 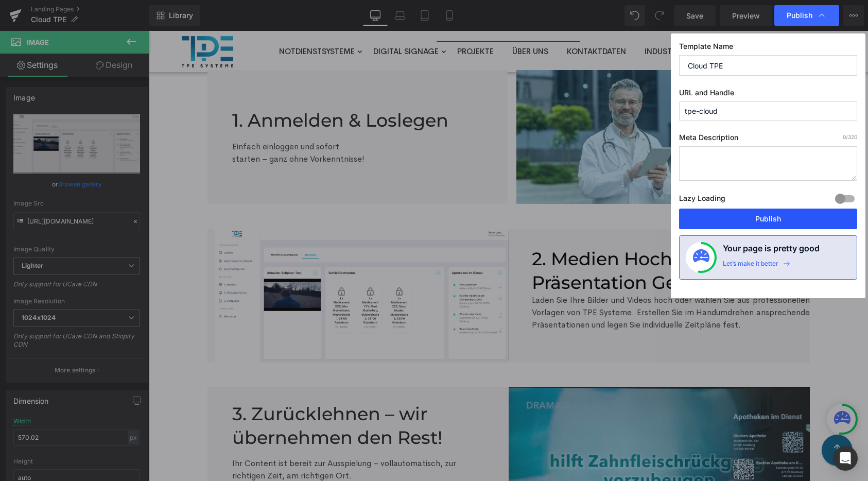 I want to click on label: Meta Description, so click(x=768, y=140).